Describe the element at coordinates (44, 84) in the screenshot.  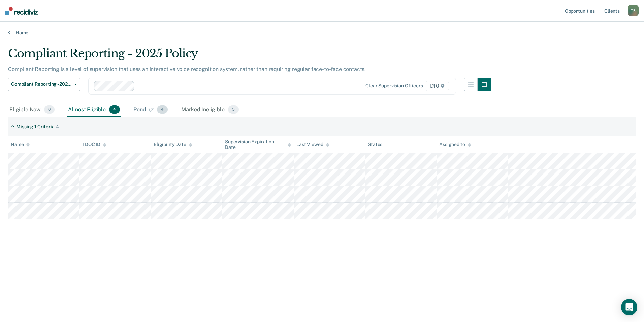
I see `button: Compliant Reporting - 2025 Policy` at that location.